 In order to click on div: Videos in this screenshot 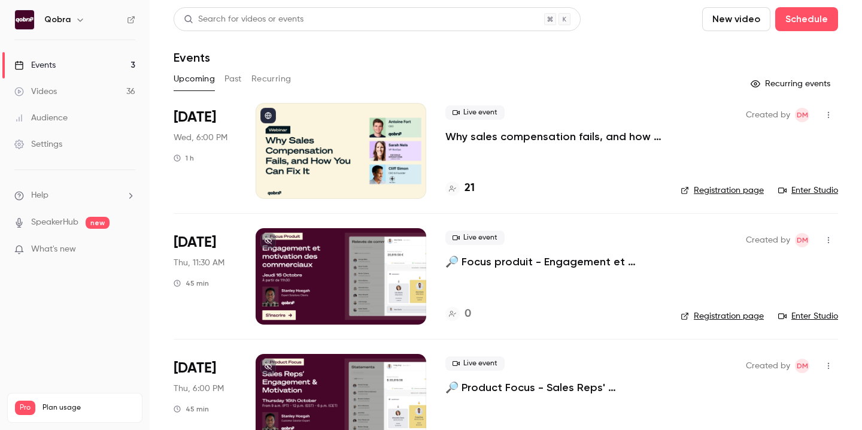, I will do `click(35, 92)`.